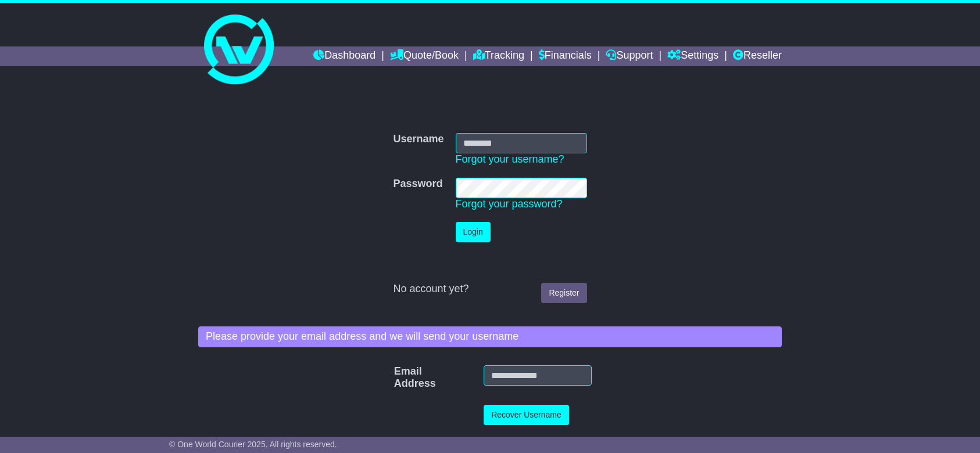 Image resolution: width=980 pixels, height=453 pixels. What do you see at coordinates (418, 184) in the screenshot?
I see `label: Password` at bounding box center [418, 184].